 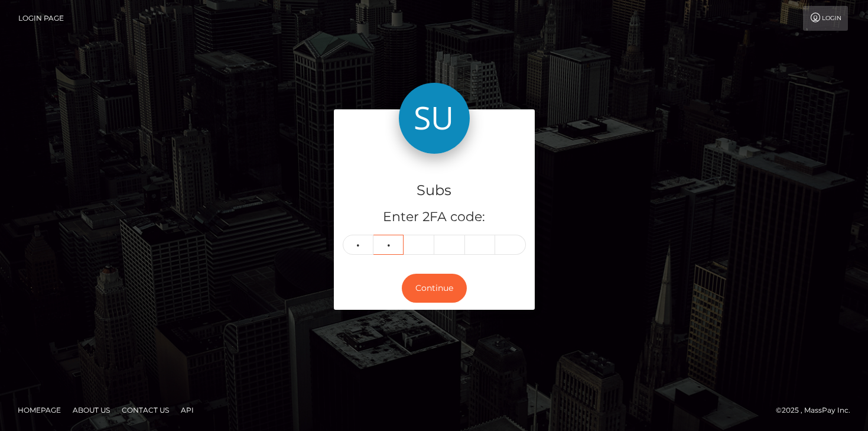 What do you see at coordinates (39, 410) in the screenshot?
I see `a: Homepage` at bounding box center [39, 410].